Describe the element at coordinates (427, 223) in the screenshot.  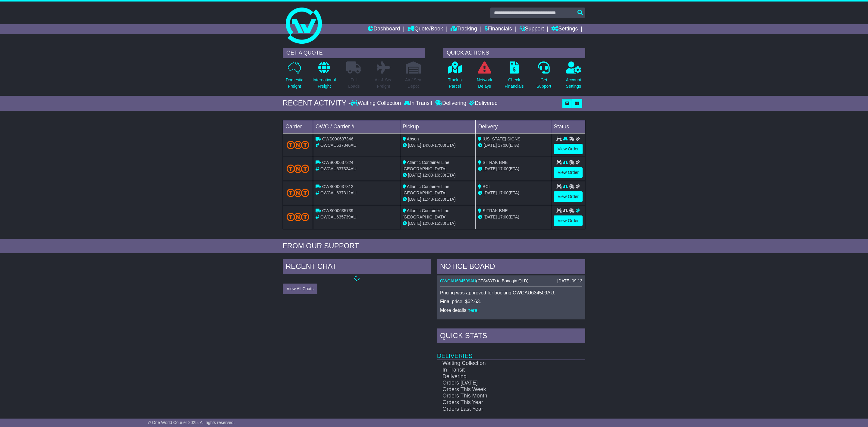
I see `span: 12:00` at that location.